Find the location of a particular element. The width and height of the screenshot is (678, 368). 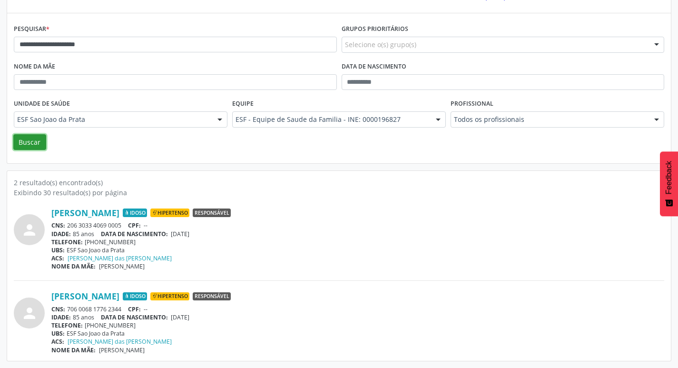

label: Pesquisar is located at coordinates (31, 29).